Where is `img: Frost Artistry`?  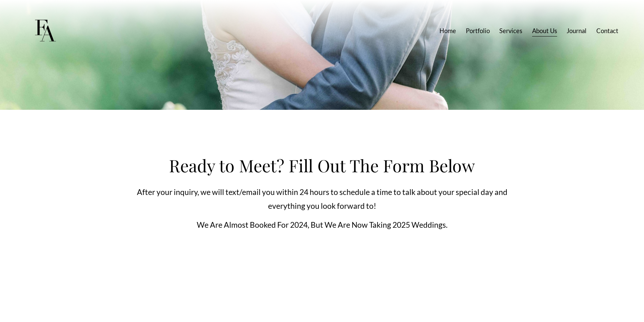
img: Frost Artistry is located at coordinates (45, 31).